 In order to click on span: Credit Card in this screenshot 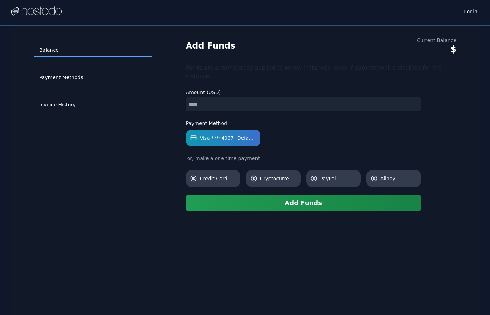, I will do `click(218, 178)`.